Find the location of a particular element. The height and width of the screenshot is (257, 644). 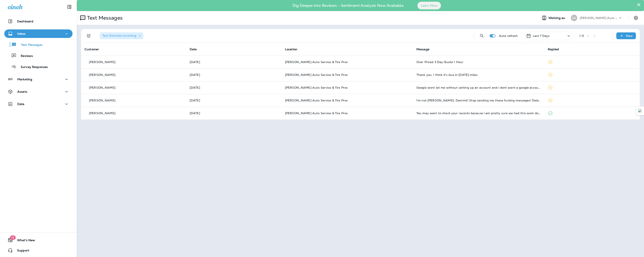

span: Working as: is located at coordinates (557, 18).